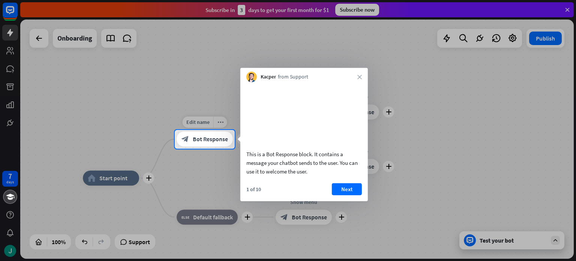 The height and width of the screenshot is (261, 576). What do you see at coordinates (360, 77) in the screenshot?
I see `i: close` at bounding box center [360, 77].